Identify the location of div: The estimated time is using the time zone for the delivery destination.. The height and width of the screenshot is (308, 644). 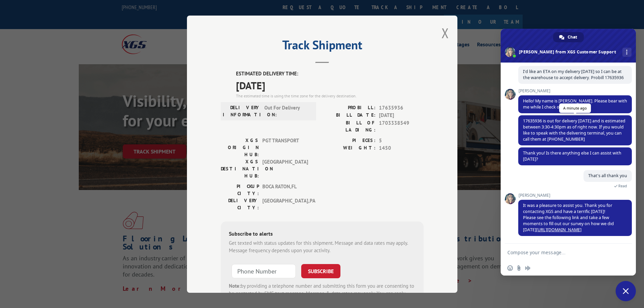
(330, 96).